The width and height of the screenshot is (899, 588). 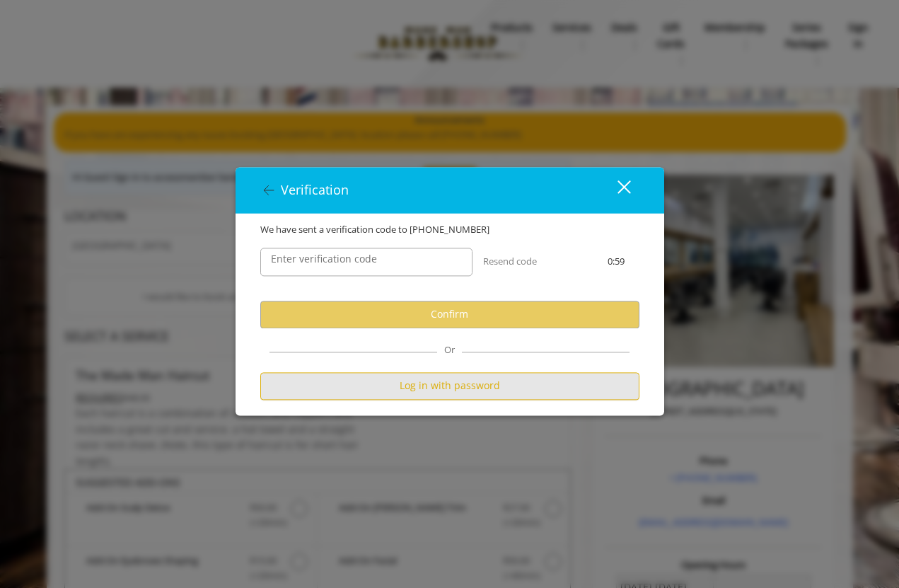 I want to click on div: 0:59, so click(x=616, y=261).